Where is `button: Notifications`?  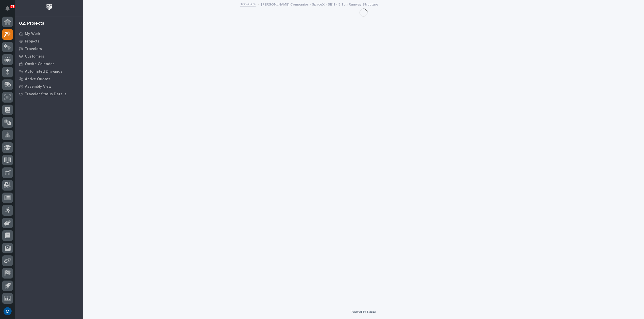 button: Notifications is located at coordinates (8, 8).